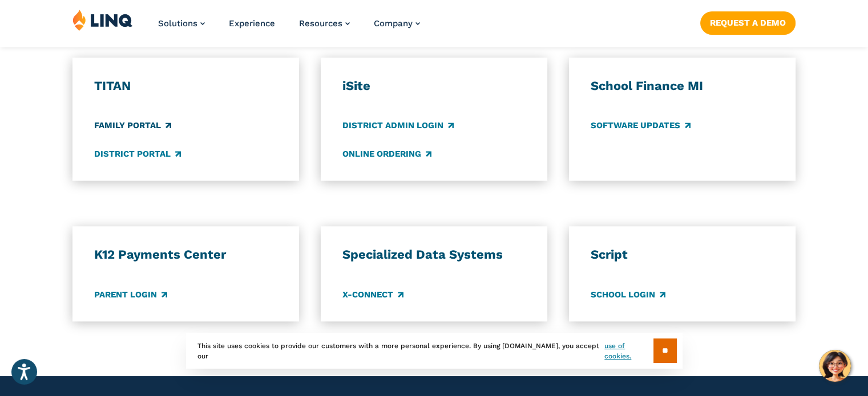 The width and height of the screenshot is (868, 396). What do you see at coordinates (186, 86) in the screenshot?
I see `h3: TITAN` at bounding box center [186, 86].